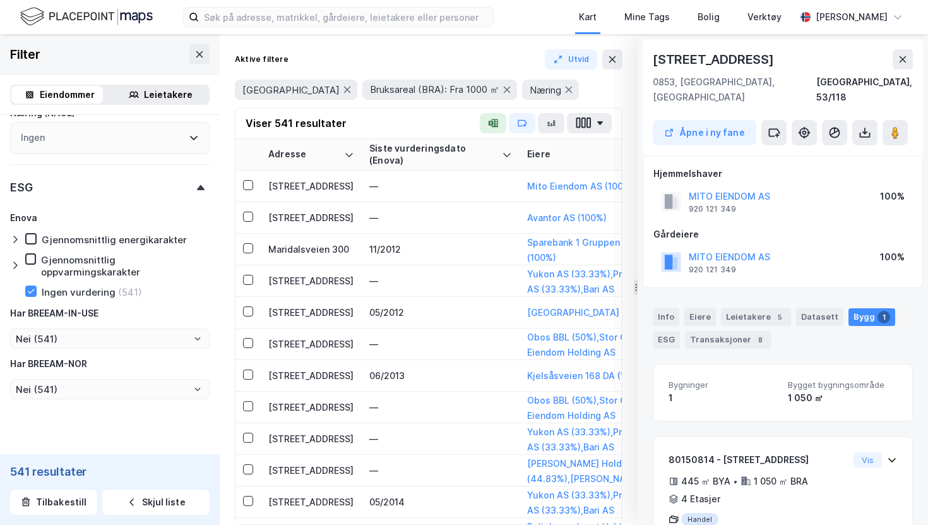 The width and height of the screenshot is (928, 525). I want to click on button: Vis, so click(867, 460).